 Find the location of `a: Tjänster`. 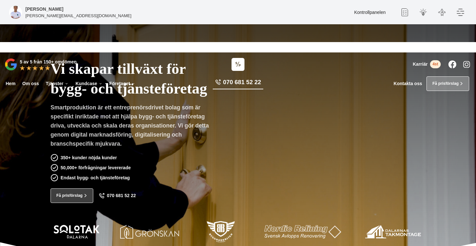

a: Tjänster is located at coordinates (57, 84).